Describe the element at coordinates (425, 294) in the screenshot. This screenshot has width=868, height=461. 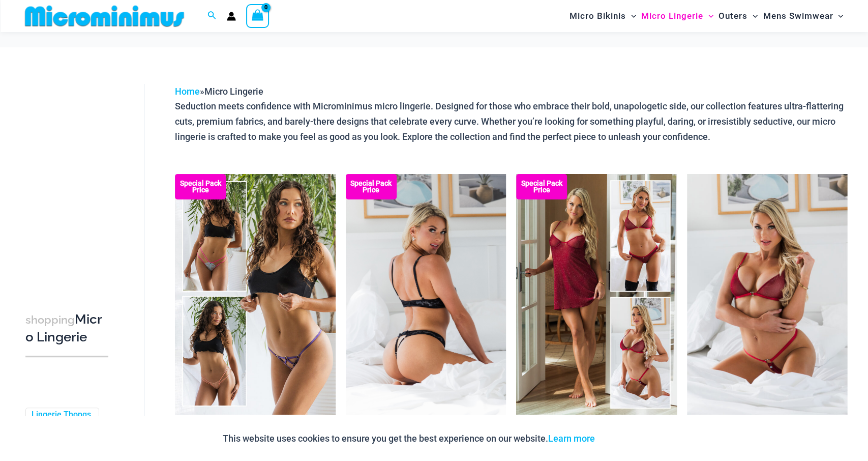
I see `img: Nights Fall Silver Leopard 1036 Bra 6046 Thong 11` at that location.